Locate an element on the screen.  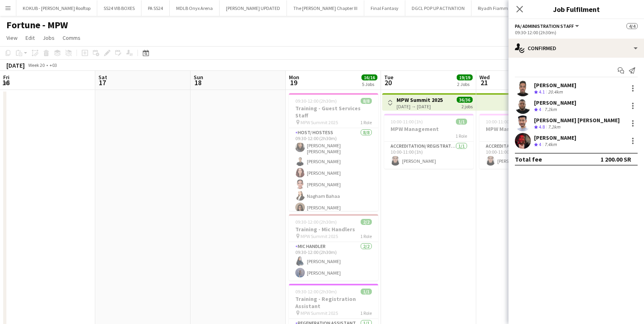
h3: Training - Mic Handlers is located at coordinates (333, 229).